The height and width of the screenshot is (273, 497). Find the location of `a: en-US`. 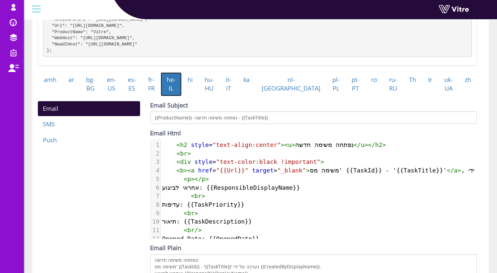

a: en-US is located at coordinates (111, 84).